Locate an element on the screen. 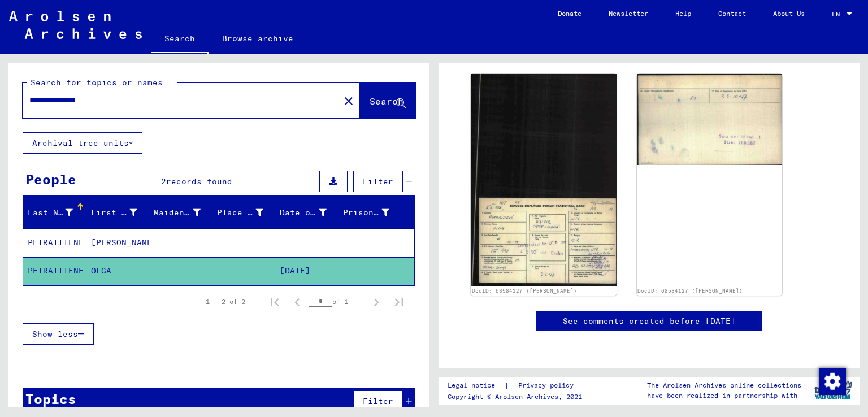 This screenshot has height=417, width=868. button: Clear is located at coordinates (349, 101).